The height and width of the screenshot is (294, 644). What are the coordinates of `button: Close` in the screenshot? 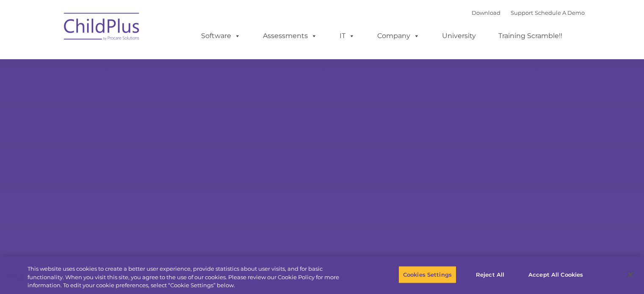 It's located at (630, 275).